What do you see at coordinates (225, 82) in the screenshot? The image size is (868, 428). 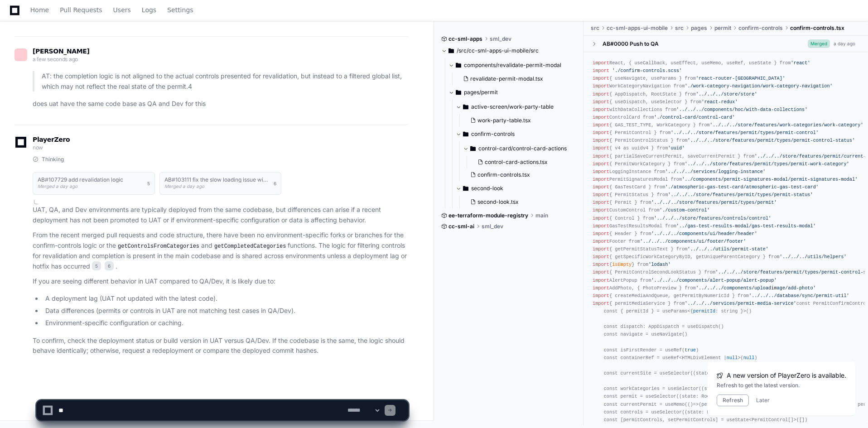 I see `p: AT: the completion logic is not aligned to the actual controls presented for revalidation, but in...` at bounding box center [225, 82].